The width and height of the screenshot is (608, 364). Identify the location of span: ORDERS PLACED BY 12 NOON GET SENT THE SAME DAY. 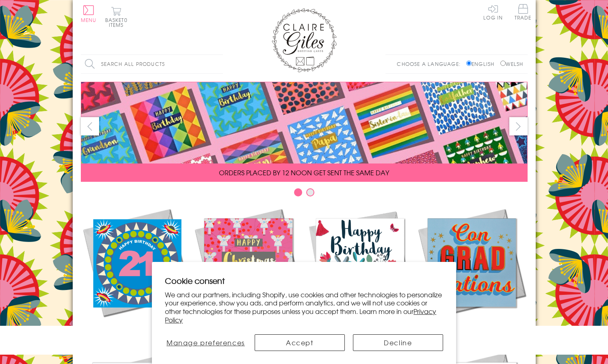
(304, 173).